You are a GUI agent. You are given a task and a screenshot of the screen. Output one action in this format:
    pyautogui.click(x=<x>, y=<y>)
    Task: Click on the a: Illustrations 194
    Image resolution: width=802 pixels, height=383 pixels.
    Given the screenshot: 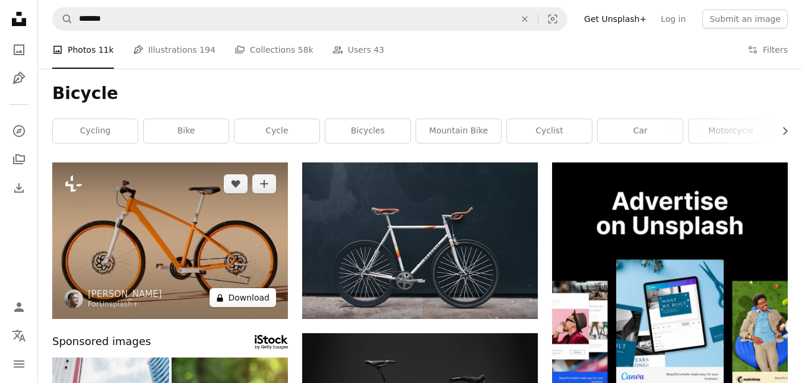 What is the action you would take?
    pyautogui.click(x=174, y=50)
    